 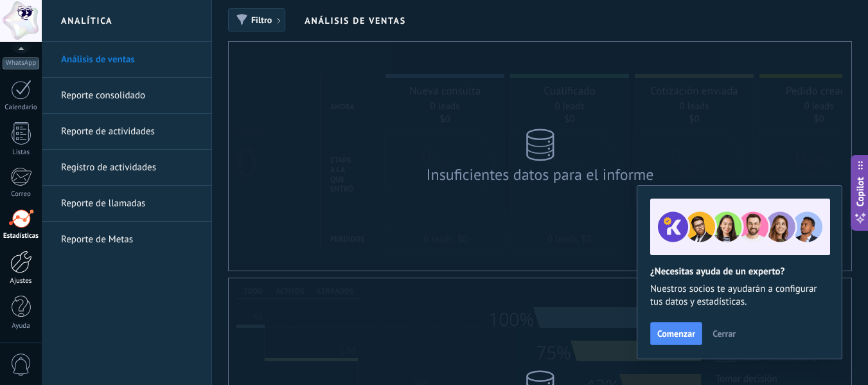 What do you see at coordinates (257, 20) in the screenshot?
I see `button: Filtro` at bounding box center [257, 20].